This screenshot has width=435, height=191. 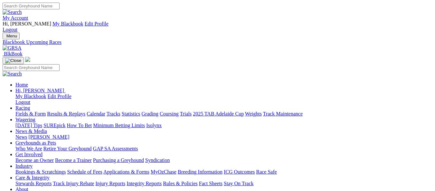 What do you see at coordinates (119, 125) in the screenshot?
I see `a: Minimum Betting Limits` at bounding box center [119, 125].